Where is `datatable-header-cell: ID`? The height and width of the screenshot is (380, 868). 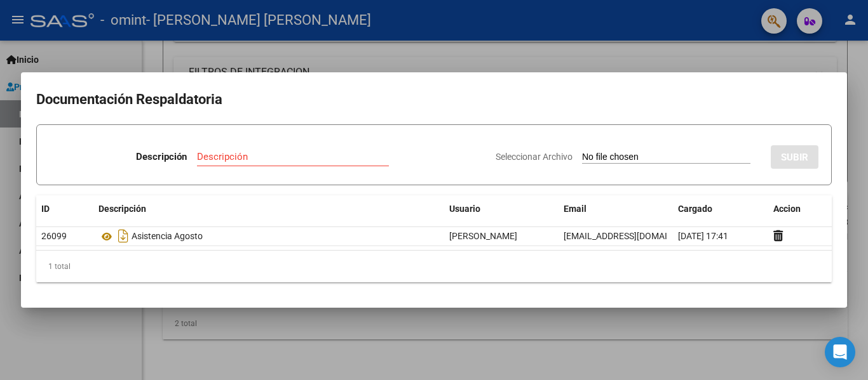
datatable-header-cell: ID is located at coordinates (64, 209).